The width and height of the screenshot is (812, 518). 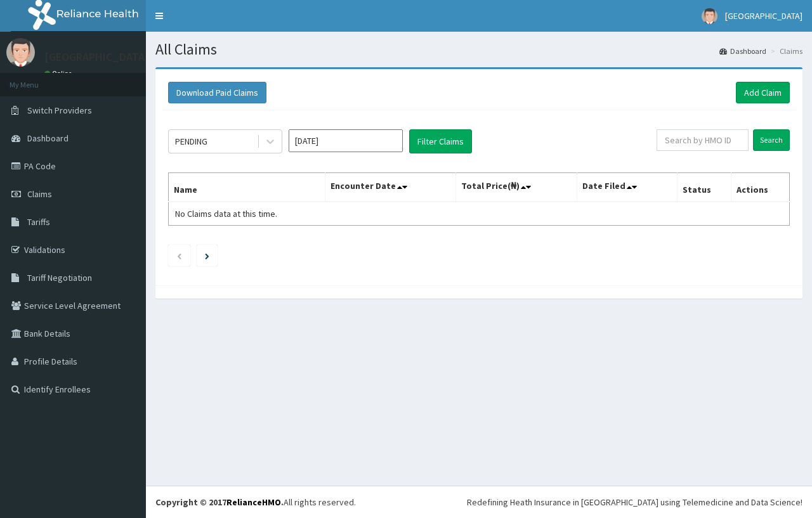 I want to click on a: Online, so click(x=60, y=74).